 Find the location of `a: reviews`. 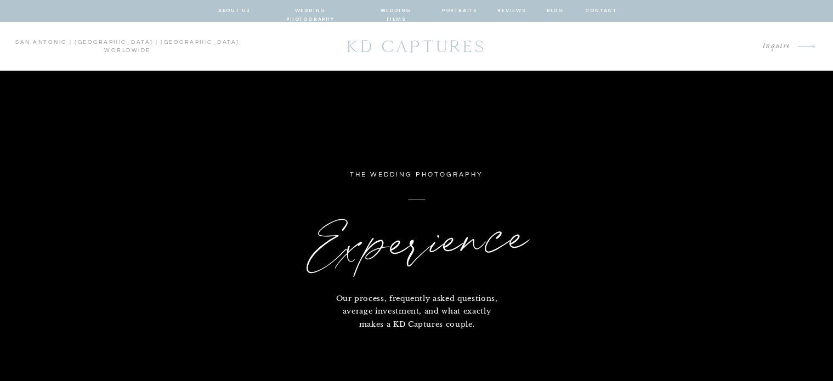

a: reviews is located at coordinates (512, 11).